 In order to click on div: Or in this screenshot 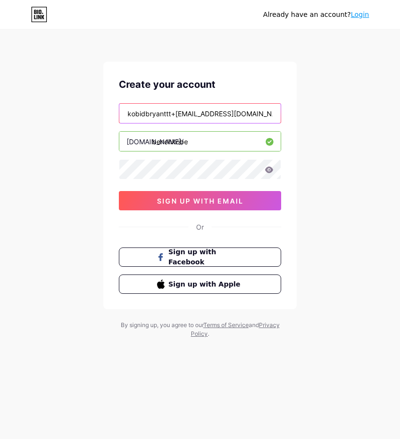, I will do `click(200, 227)`.